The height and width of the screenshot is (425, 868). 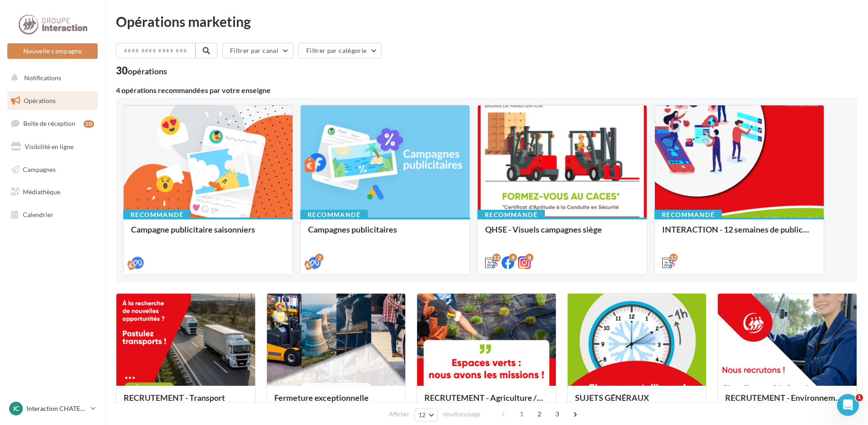 What do you see at coordinates (38, 214) in the screenshot?
I see `span: Calendrier` at bounding box center [38, 214].